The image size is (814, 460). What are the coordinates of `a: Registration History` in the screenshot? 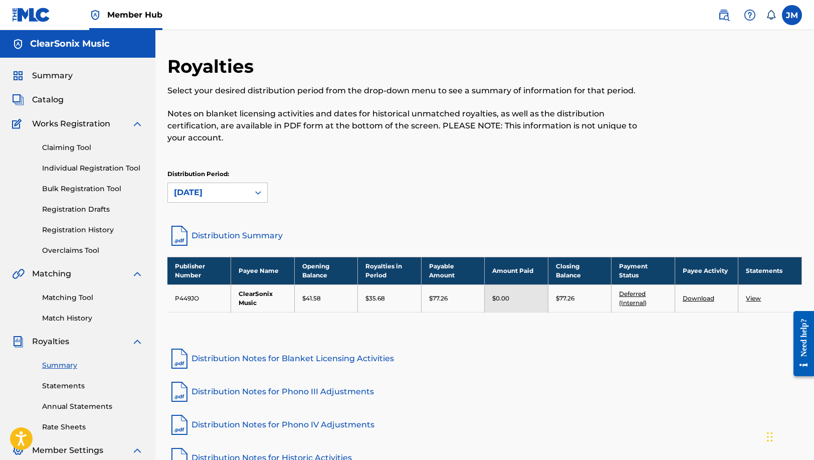 It's located at (93, 230).